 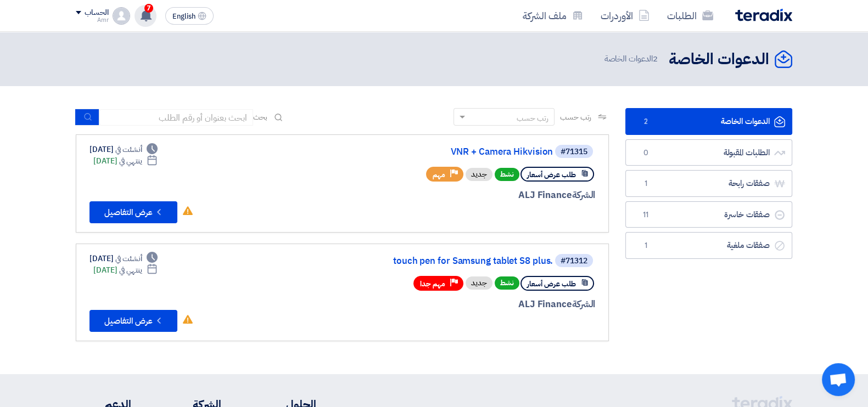 I want to click on span: بحث, so click(x=260, y=117).